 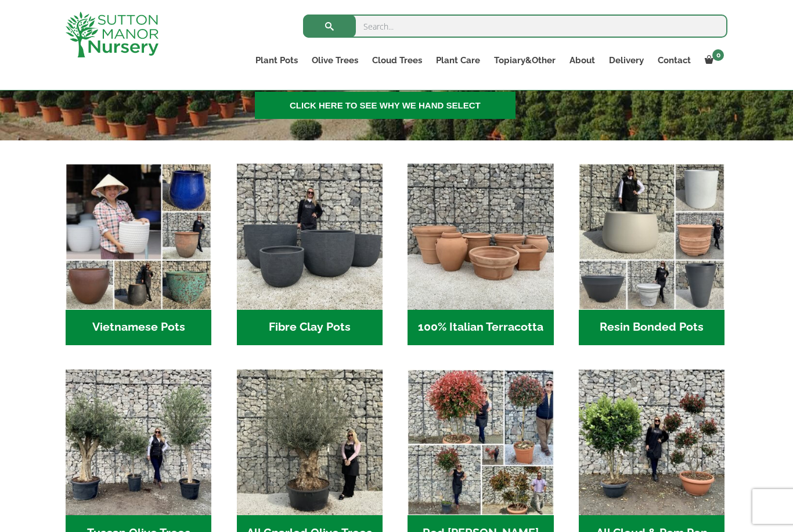 I want to click on img: Home - 7716AD77 15EA 4607 B135 B37375859F10, so click(x=138, y=442).